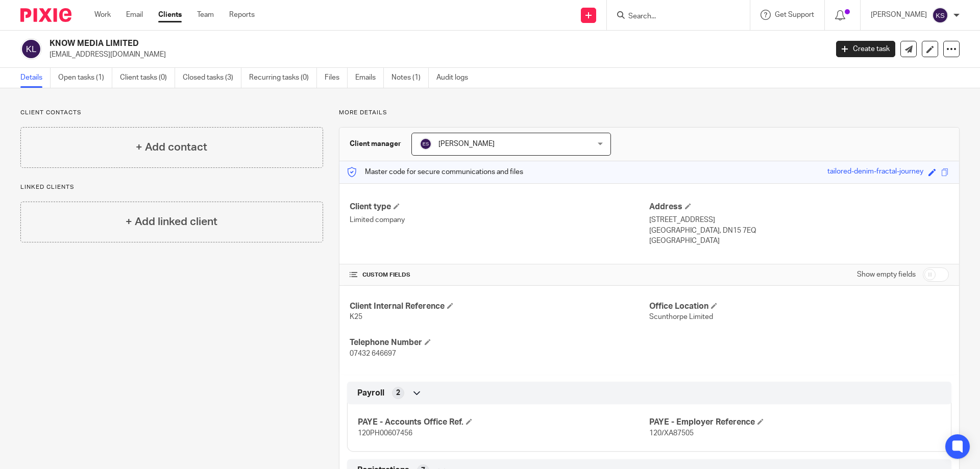  What do you see at coordinates (172, 187) in the screenshot?
I see `p: Linked clients` at bounding box center [172, 187].